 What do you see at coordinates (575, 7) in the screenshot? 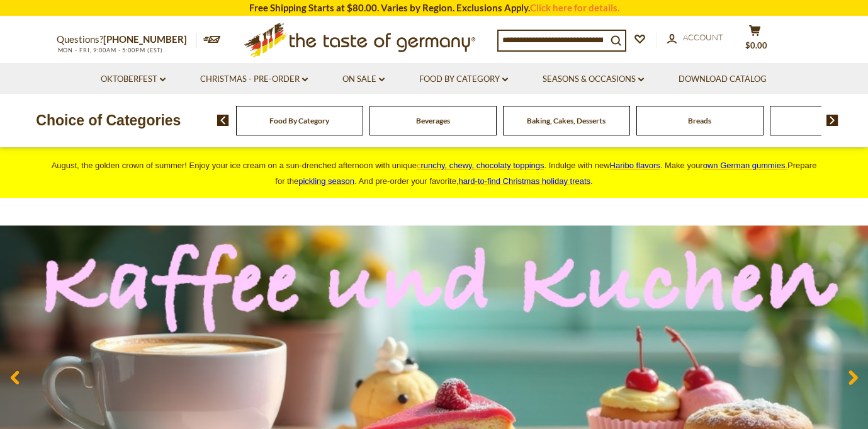
I see `a: Click here for details.` at bounding box center [575, 7].